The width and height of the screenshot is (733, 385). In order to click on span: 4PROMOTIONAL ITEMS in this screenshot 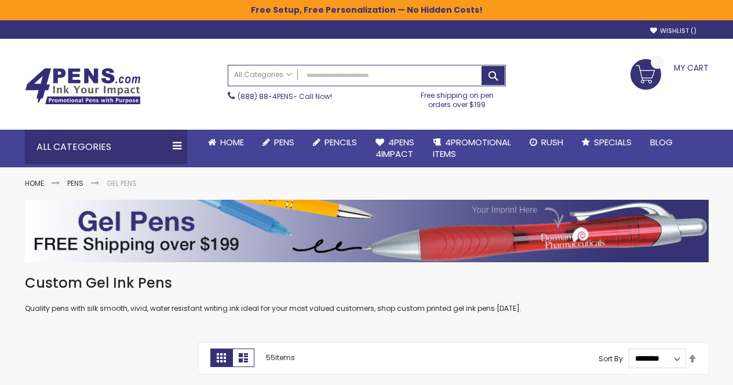, I will do `click(472, 148)`.